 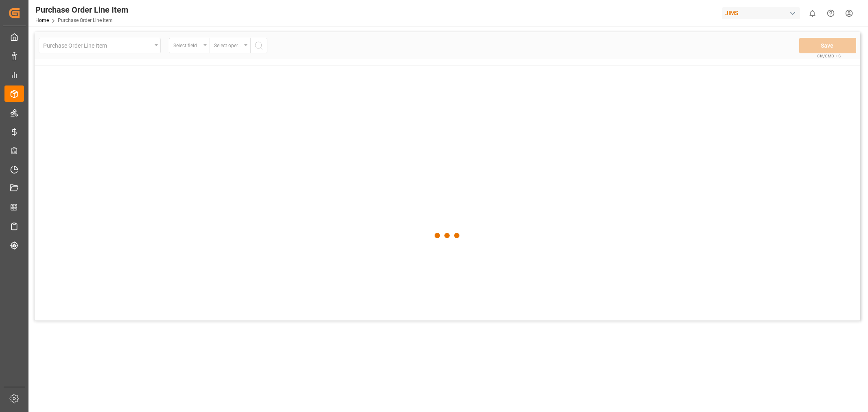 I want to click on button: Help Center, so click(x=831, y=13).